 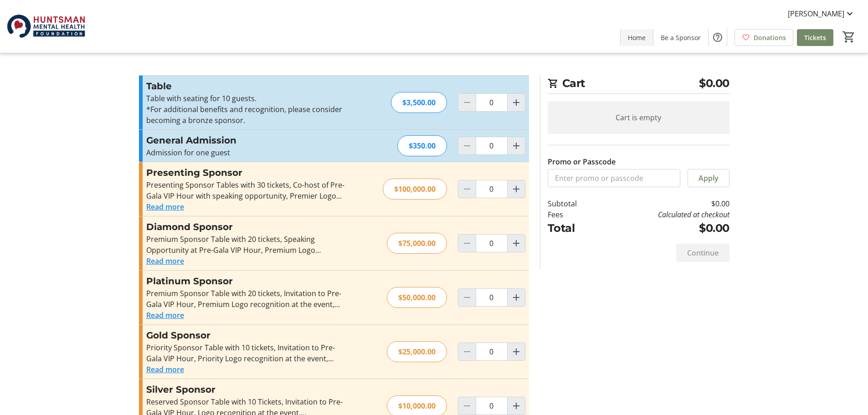 What do you see at coordinates (492, 146) in the screenshot?
I see `input: General Admission Quantity` at bounding box center [492, 146].